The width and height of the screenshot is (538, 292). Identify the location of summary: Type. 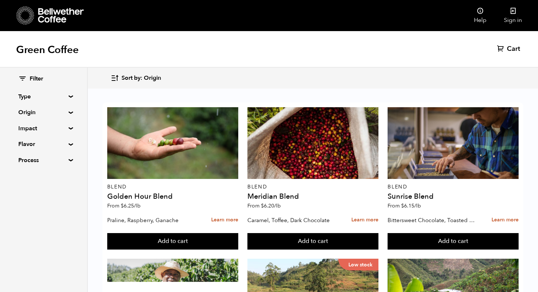
(44, 97).